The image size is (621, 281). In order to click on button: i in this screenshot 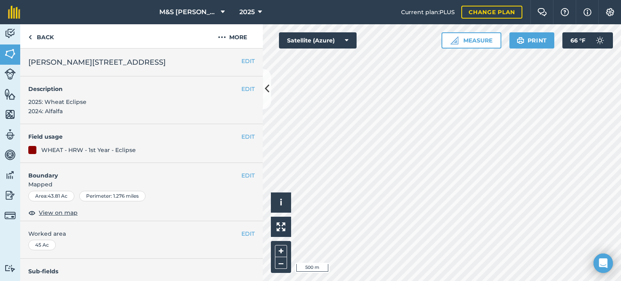, I will do `click(281, 203)`.